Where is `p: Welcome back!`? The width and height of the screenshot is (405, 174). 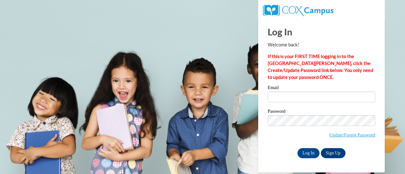 p: Welcome back! is located at coordinates (321, 45).